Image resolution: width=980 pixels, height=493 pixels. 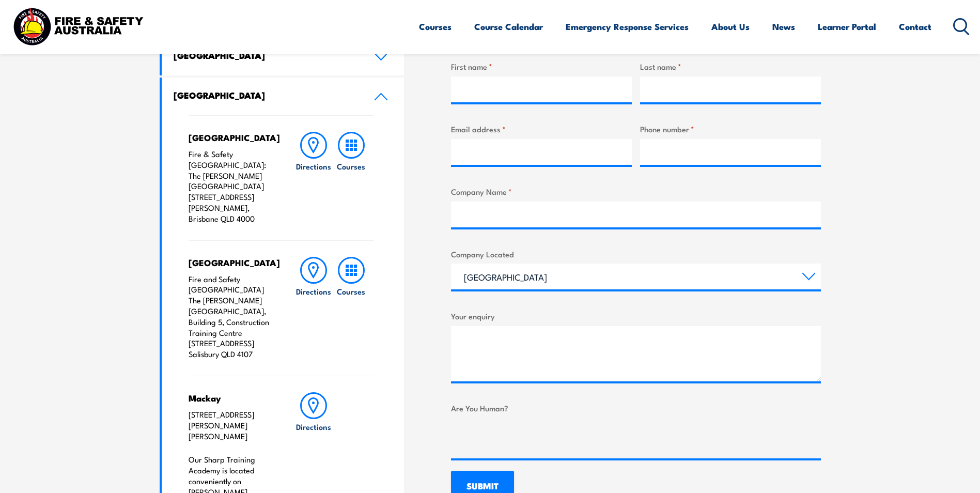 I want to click on label: Email address, so click(x=542, y=128).